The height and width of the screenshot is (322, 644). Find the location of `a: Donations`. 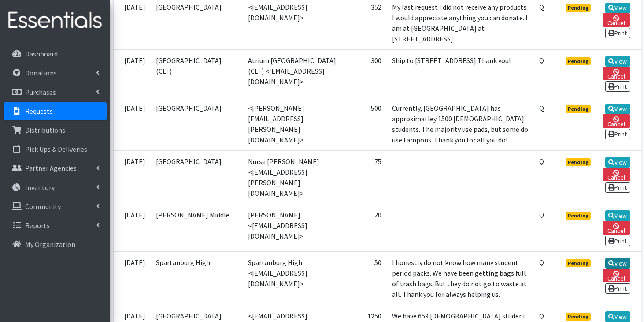

a: Donations is located at coordinates (55, 73).